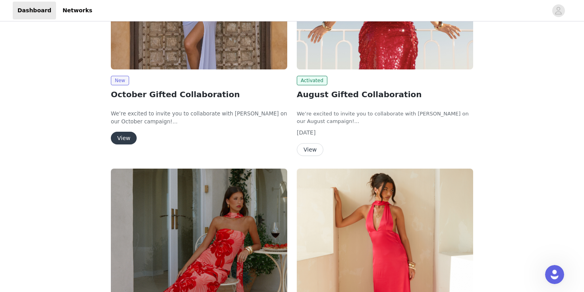 This screenshot has width=584, height=292. What do you see at coordinates (77, 10) in the screenshot?
I see `a: Networks` at bounding box center [77, 10].